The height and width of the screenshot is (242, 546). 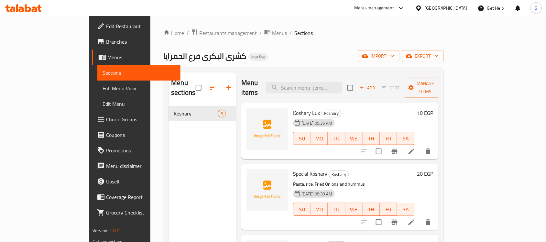 I want to click on span: Edit Restaurant, so click(x=141, y=26).